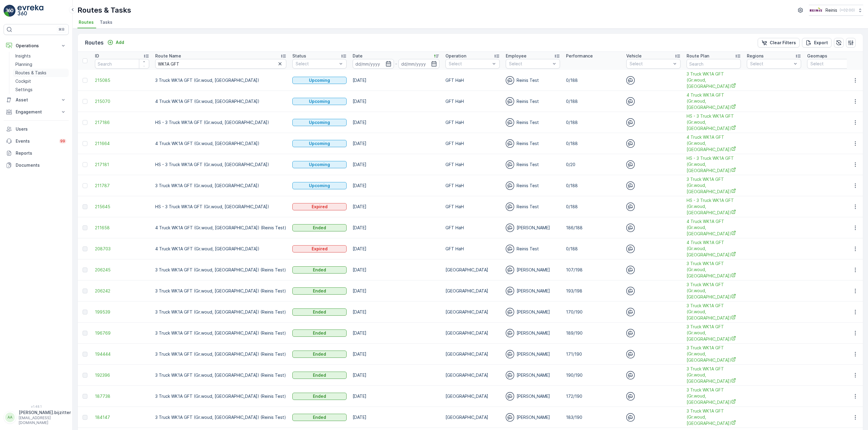  What do you see at coordinates (783, 43) in the screenshot?
I see `p: Clear Filters` at bounding box center [783, 43].